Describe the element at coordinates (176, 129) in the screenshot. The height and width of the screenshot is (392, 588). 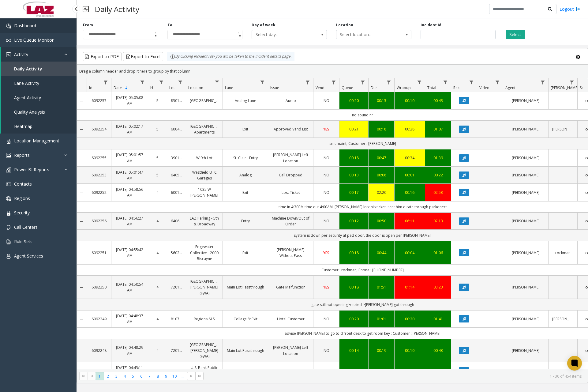
I see `a: 600415` at that location.